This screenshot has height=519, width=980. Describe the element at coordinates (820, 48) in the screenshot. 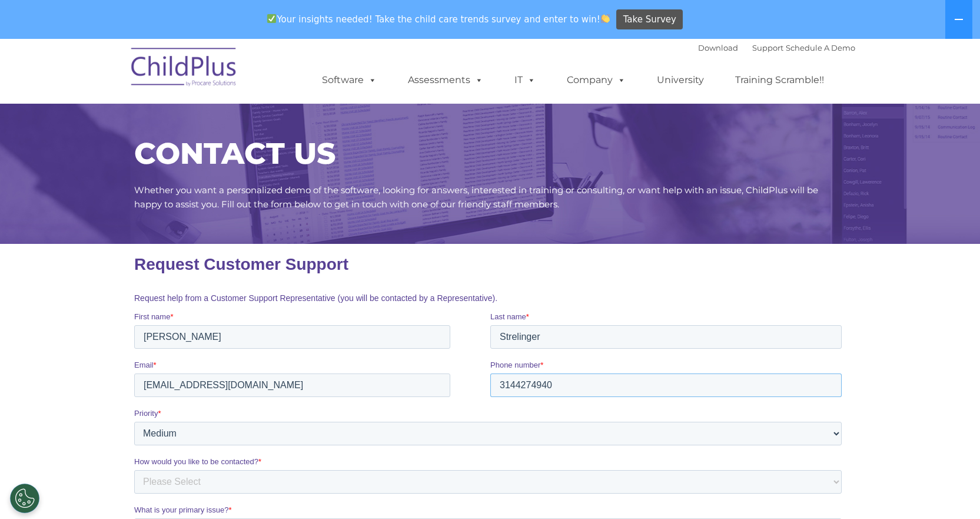

I see `a: Schedule A Demo` at that location.